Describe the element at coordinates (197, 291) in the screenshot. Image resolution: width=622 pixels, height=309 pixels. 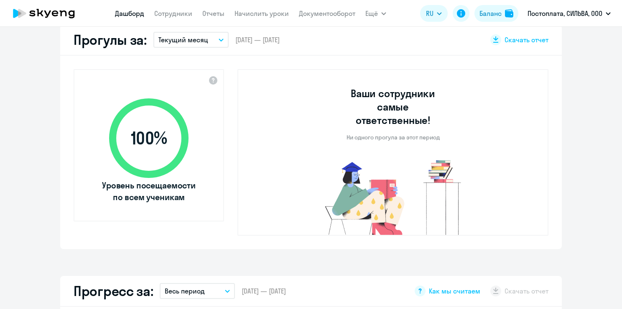
I see `button: Весь период` at that location.